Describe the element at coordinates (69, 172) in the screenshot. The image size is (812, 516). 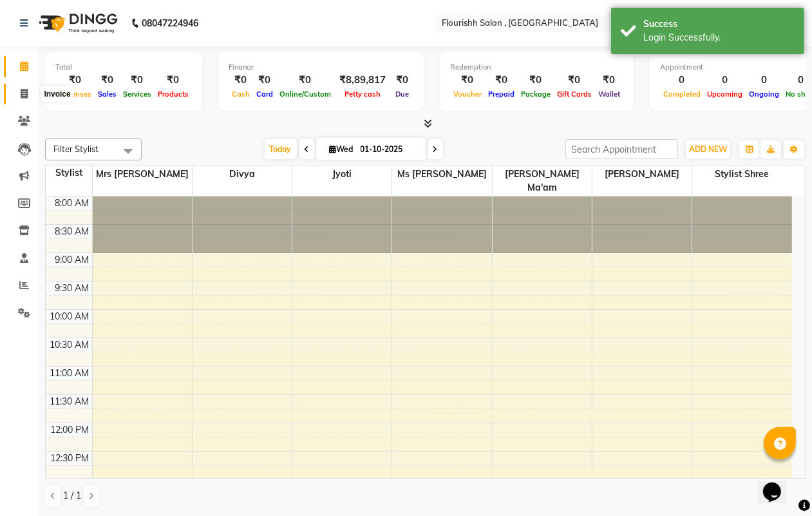
I see `div: Stylist` at that location.